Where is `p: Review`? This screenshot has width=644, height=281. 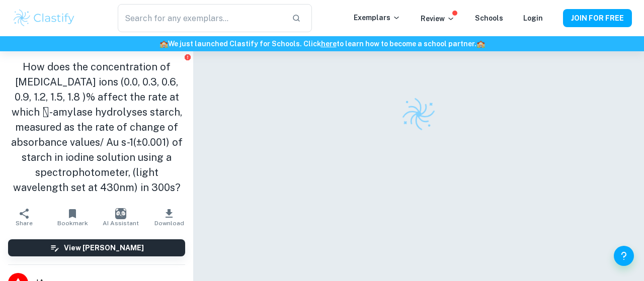
p: Review is located at coordinates (438, 19).